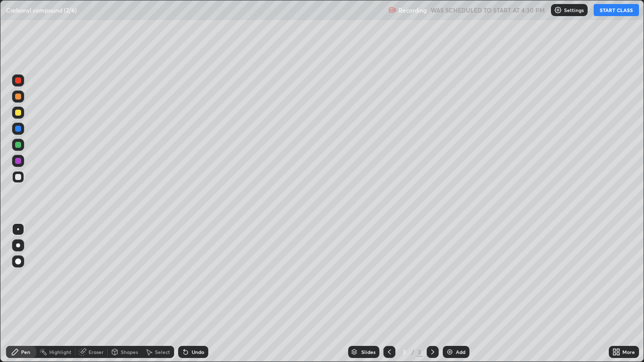  Describe the element at coordinates (129, 352) in the screenshot. I see `div: Shapes` at that location.